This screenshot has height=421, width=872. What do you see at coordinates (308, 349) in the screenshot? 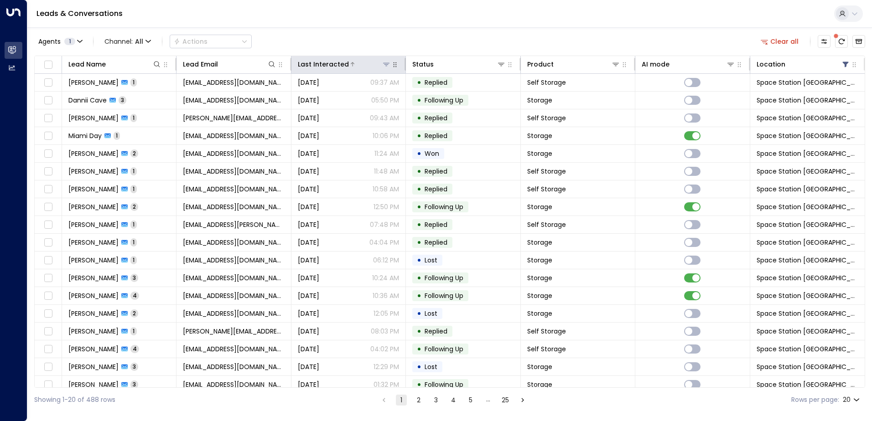
I see `span: Jun 04, 2025` at bounding box center [308, 349].